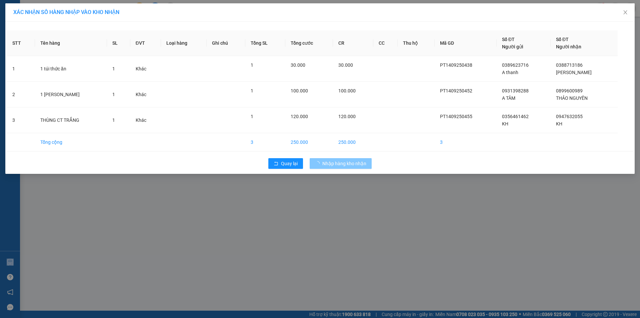 The width and height of the screenshot is (640, 318). Describe the element at coordinates (319, 163) in the screenshot. I see `span: loading` at that location.